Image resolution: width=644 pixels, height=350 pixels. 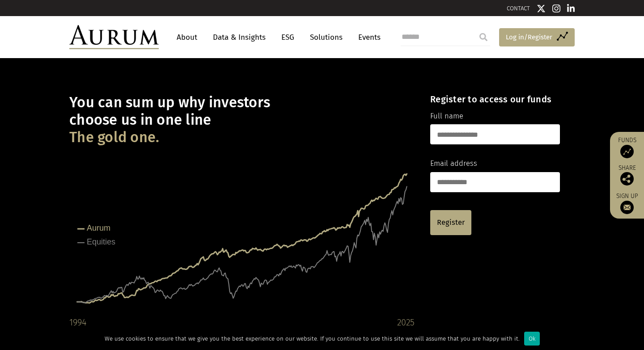 I want to click on img: Aurum, so click(x=114, y=37).